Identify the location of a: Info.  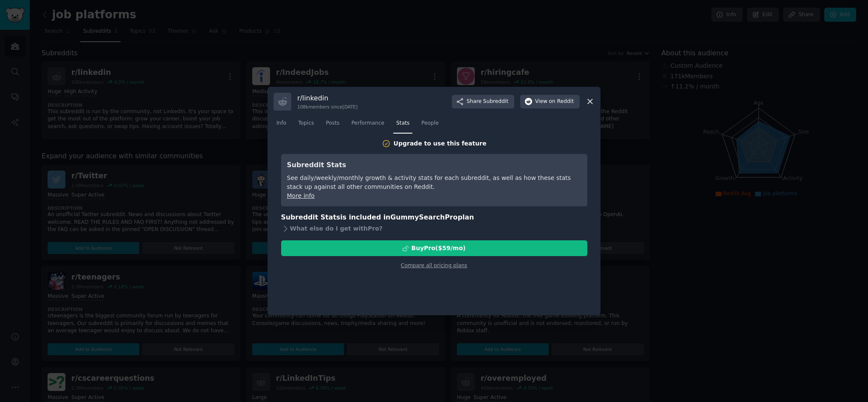
(281, 125).